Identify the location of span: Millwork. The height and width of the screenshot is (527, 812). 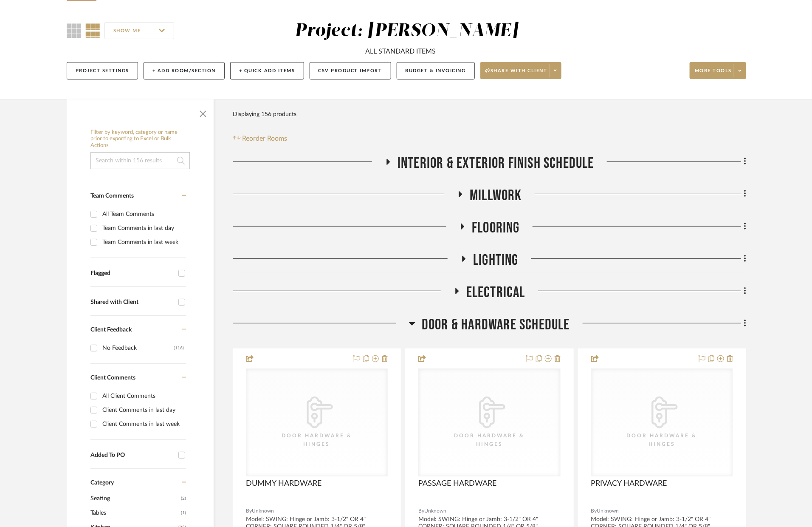
(496, 195).